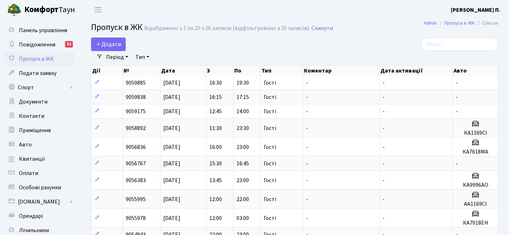 This screenshot has width=509, height=235. Describe the element at coordinates (32, 159) in the screenshot. I see `span: Квитанції` at that location.